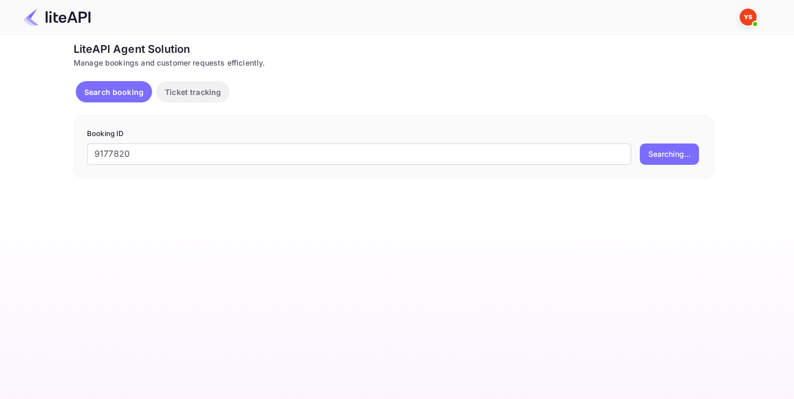 This screenshot has height=399, width=794. I want to click on p: Ticket tracking, so click(193, 92).